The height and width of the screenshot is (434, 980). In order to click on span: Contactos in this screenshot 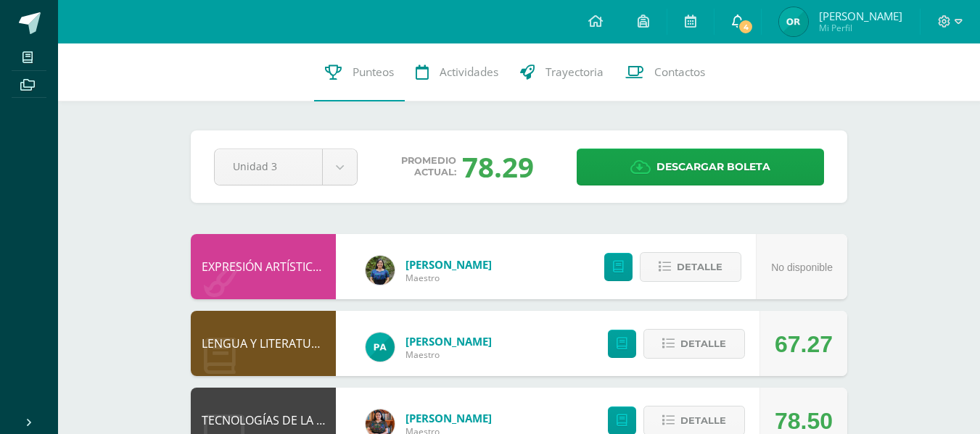, I will do `click(680, 72)`.